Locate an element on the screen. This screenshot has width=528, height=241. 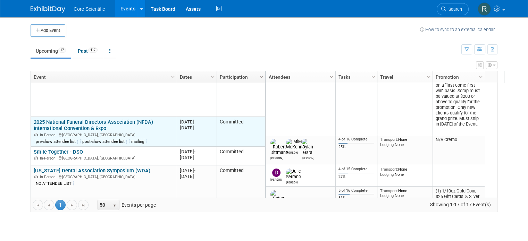
div: 4 of 16 Complete is located at coordinates (356, 139).